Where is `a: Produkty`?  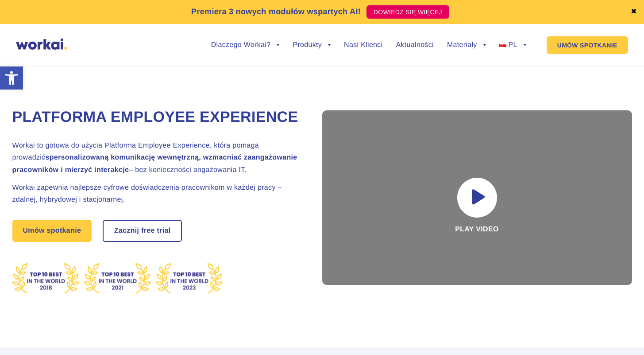
a: Produkty is located at coordinates (312, 45).